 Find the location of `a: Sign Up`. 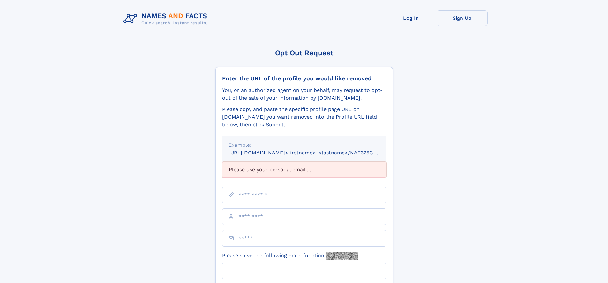

a: Sign Up is located at coordinates (462, 18).